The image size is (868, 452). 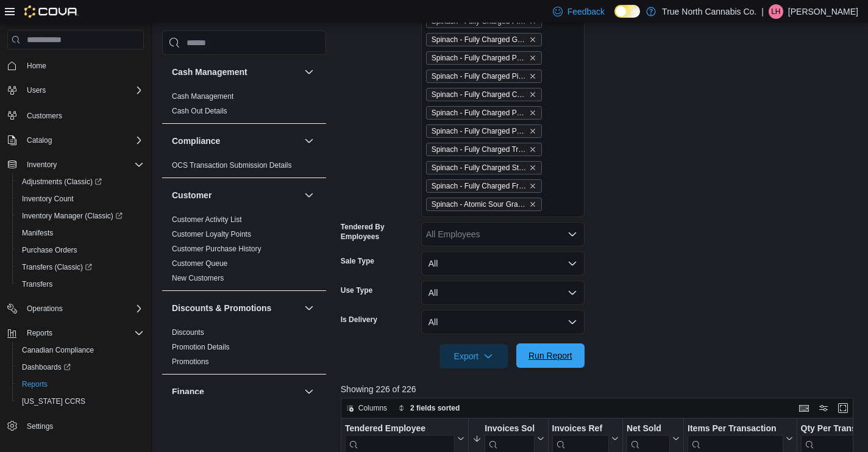 What do you see at coordinates (309, 196) in the screenshot?
I see `button: Customer` at bounding box center [309, 196].